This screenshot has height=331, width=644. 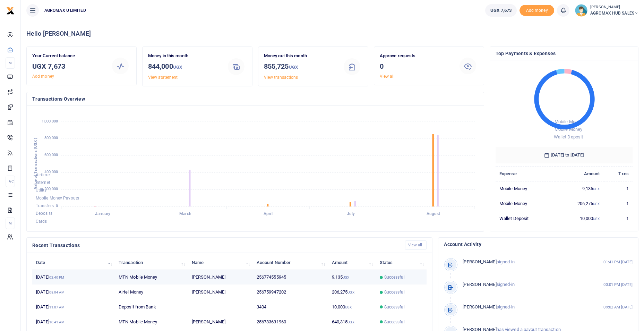 What do you see at coordinates (501, 10) in the screenshot?
I see `a: UGX 7,673` at bounding box center [501, 10].